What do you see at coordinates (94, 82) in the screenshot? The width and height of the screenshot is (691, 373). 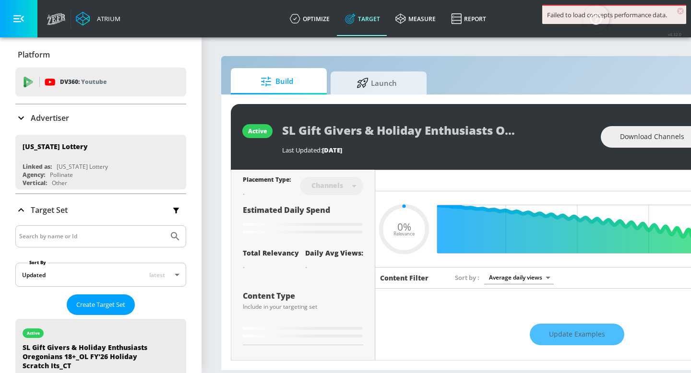 I see `p: Youtube` at bounding box center [94, 82].